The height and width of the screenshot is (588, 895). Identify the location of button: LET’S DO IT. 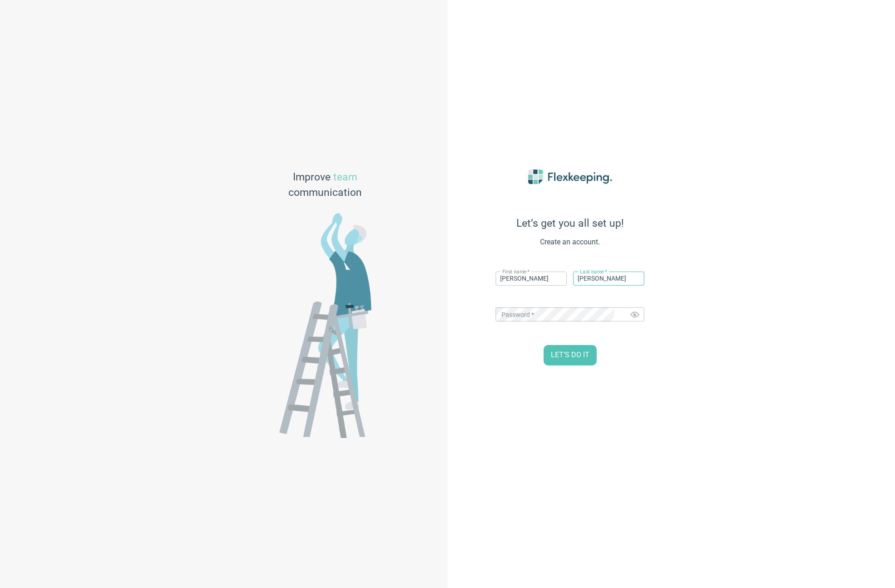
(570, 355).